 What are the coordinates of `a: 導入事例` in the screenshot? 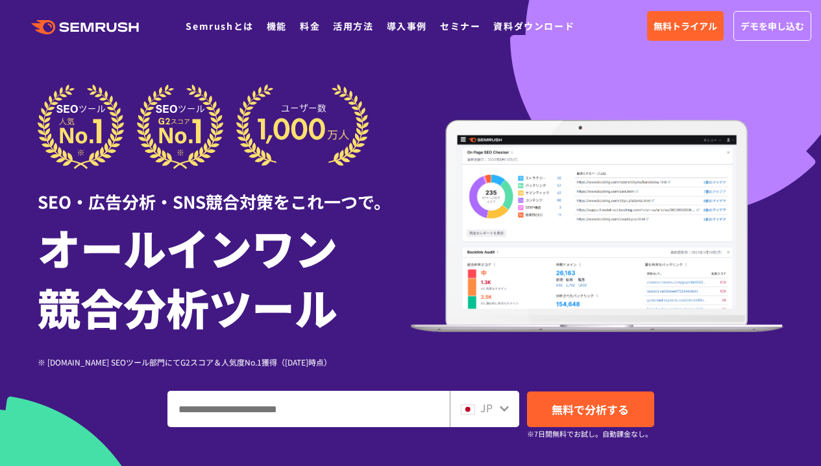 It's located at (407, 26).